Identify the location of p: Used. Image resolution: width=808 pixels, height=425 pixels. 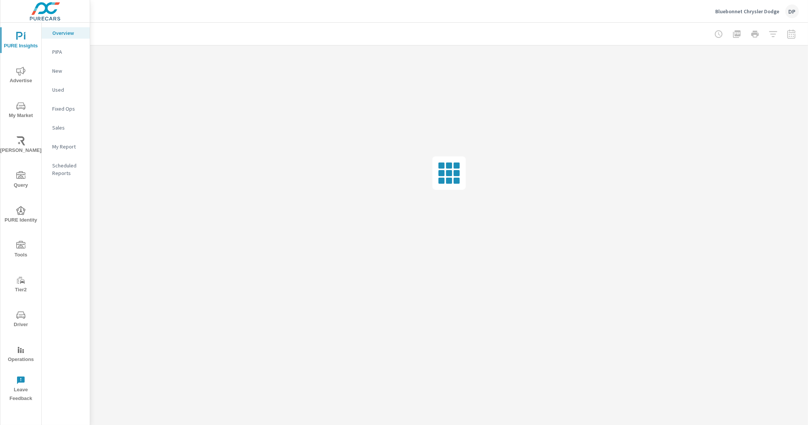
(68, 90).